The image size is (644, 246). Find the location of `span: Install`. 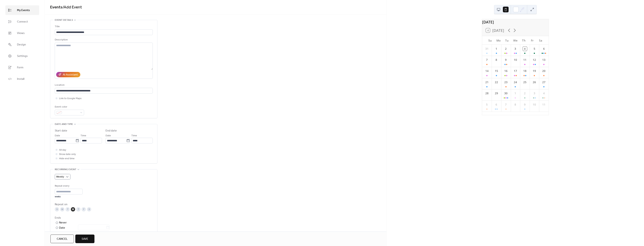

span: Install is located at coordinates (20, 79).